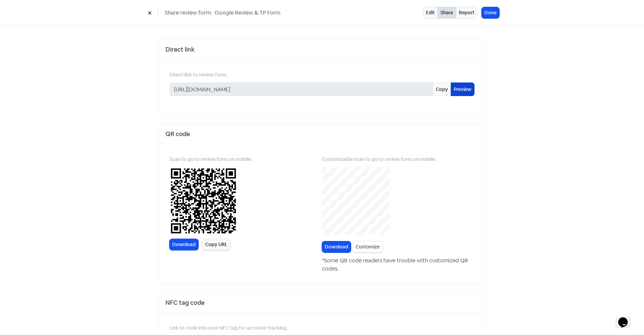 The image size is (644, 335). What do you see at coordinates (228, 327) in the screenshot?
I see `label: Link to code into your NFC tag for accurate tracking.` at bounding box center [228, 327].